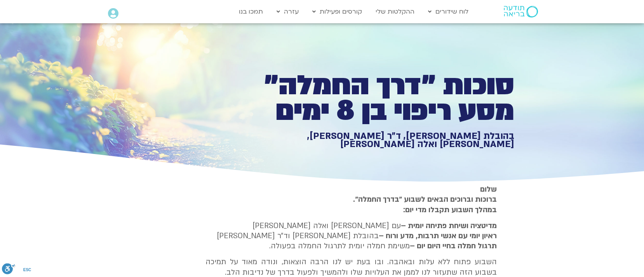  Describe the element at coordinates (287, 12) in the screenshot. I see `a: עזרה` at that location.